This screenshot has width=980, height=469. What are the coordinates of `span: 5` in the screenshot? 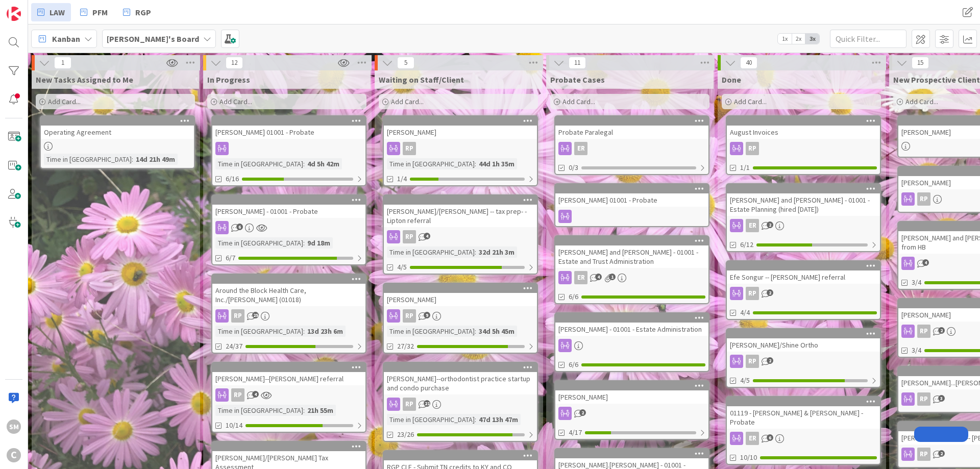 It's located at (406, 63).